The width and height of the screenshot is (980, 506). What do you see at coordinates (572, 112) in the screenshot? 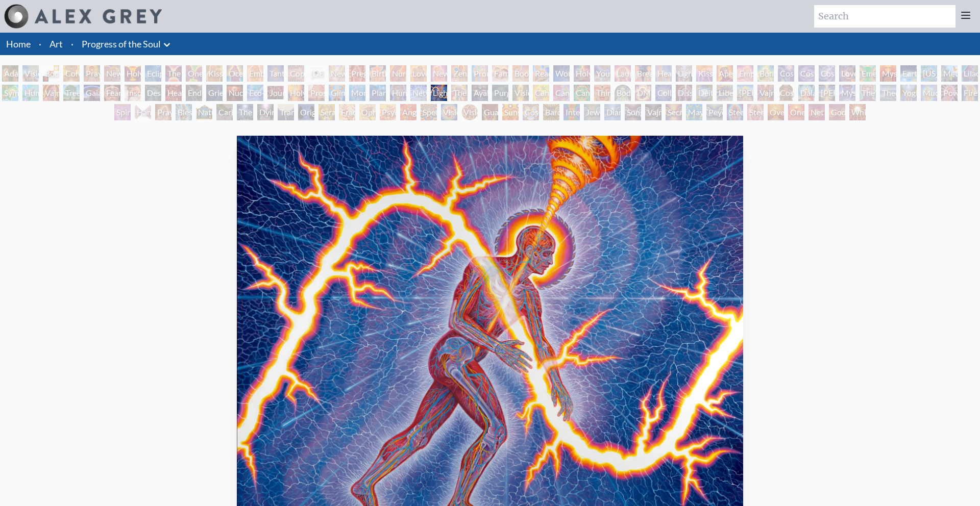
I see `div: Interbeing` at bounding box center [572, 112].